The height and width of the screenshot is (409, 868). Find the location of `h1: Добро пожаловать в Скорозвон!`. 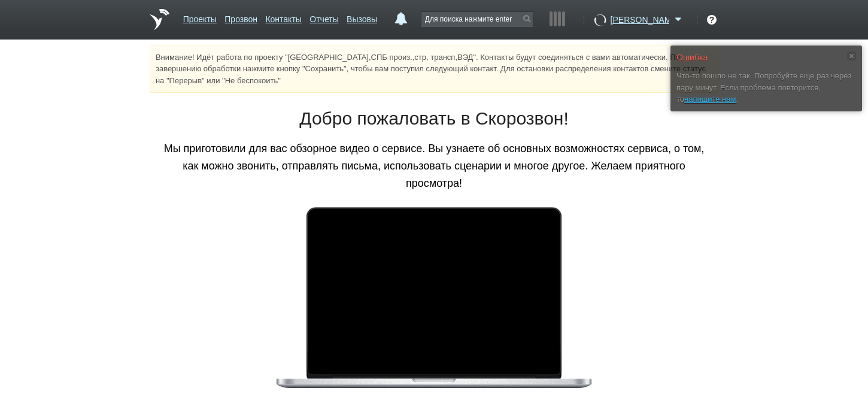

h1: Добро пожаловать в Скорозвон! is located at coordinates (434, 119).